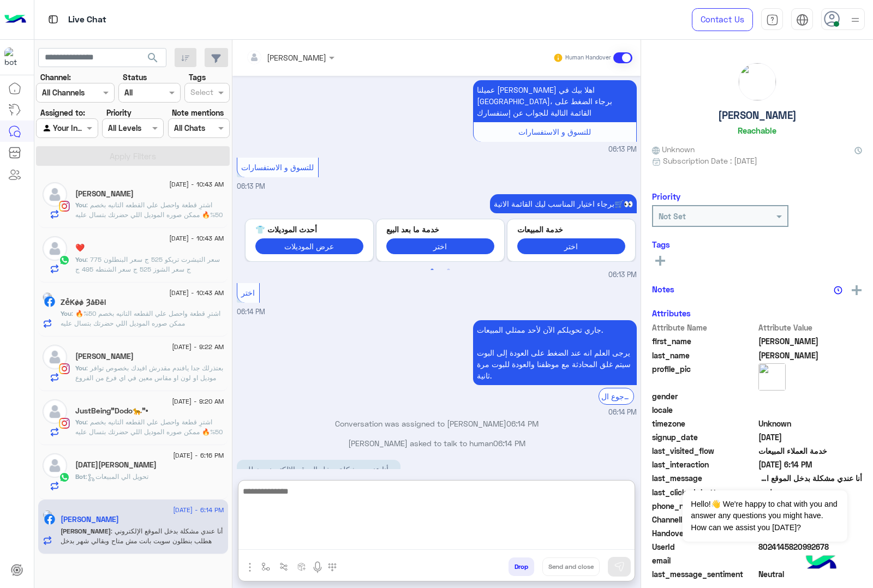  Describe the element at coordinates (266, 566) in the screenshot. I see `img: select flow` at that location.